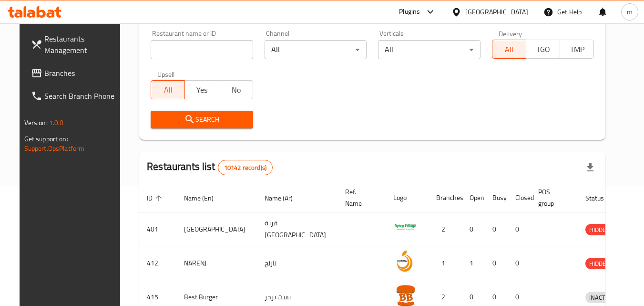  Describe the element at coordinates (236, 90) in the screenshot. I see `span: No` at that location.